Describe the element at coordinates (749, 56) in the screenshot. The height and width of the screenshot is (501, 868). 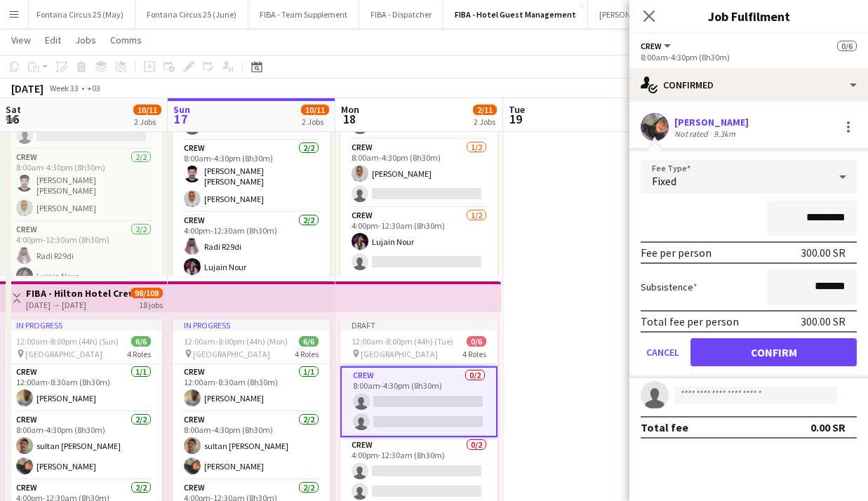
I see `div: 8:00am-4:30pm (8h30m)` at that location.